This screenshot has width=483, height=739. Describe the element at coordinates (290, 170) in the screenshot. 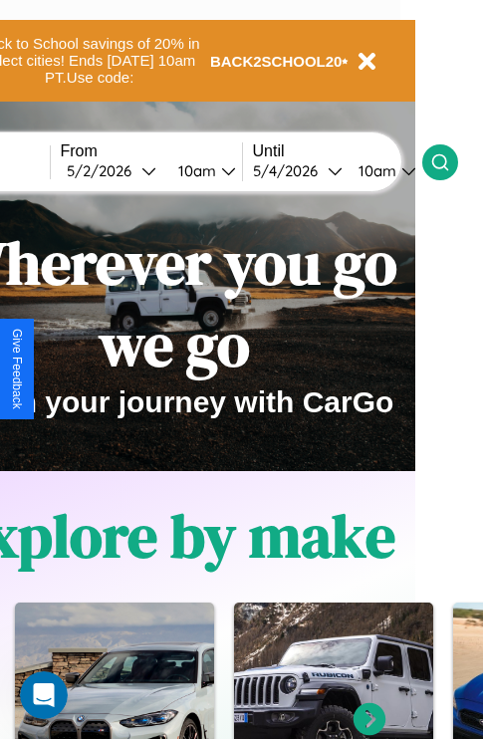

I see `div: 5 / 4 / 2026` at that location.